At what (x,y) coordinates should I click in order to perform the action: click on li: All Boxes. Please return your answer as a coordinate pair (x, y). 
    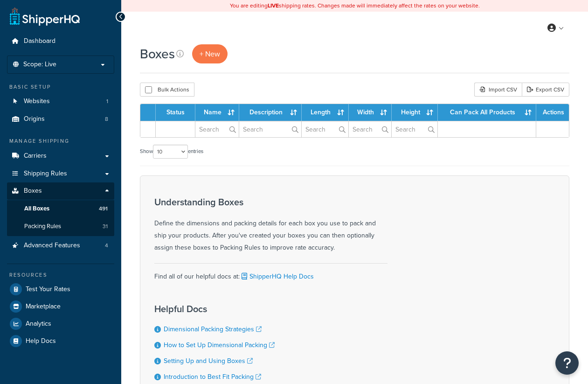
    Looking at the image, I should click on (61, 209).